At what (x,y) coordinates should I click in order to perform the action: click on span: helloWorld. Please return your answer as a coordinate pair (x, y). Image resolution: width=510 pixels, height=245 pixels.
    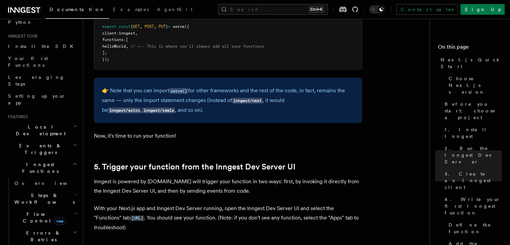
    Looking at the image, I should click on (114, 46).